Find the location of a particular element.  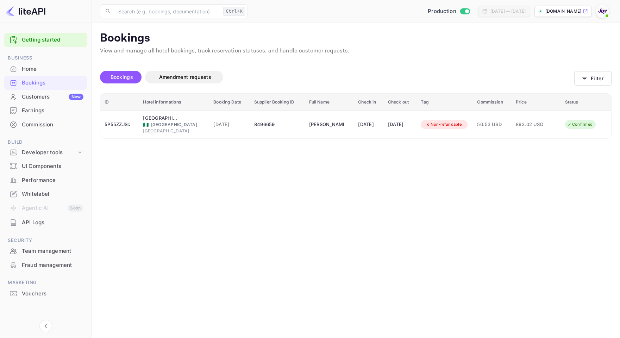

th: Check out is located at coordinates (400, 102).